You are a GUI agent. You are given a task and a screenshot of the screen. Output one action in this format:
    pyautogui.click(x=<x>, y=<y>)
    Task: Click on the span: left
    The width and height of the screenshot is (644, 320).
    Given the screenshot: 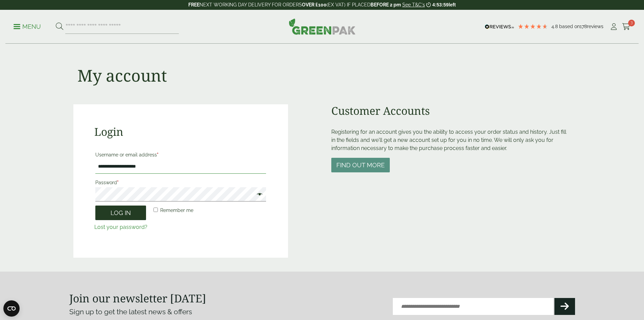 What is the action you would take?
    pyautogui.click(x=452, y=5)
    